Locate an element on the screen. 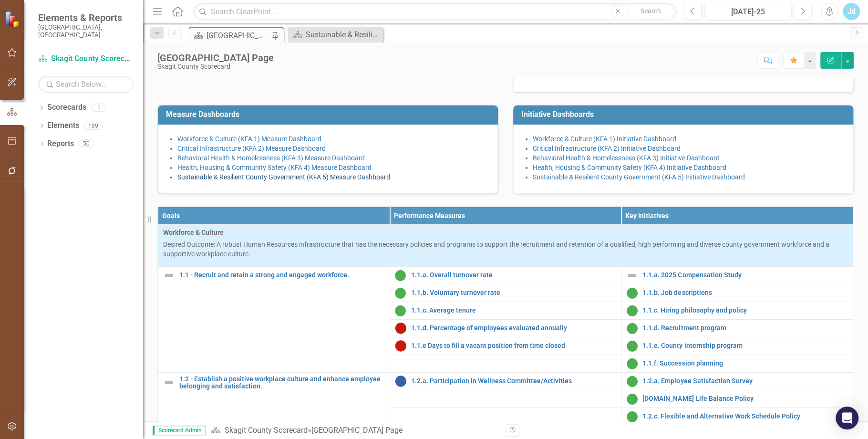  a: Sustainable & Resilient County Government (KFA 5) Measure Dashboard is located at coordinates (284, 177).